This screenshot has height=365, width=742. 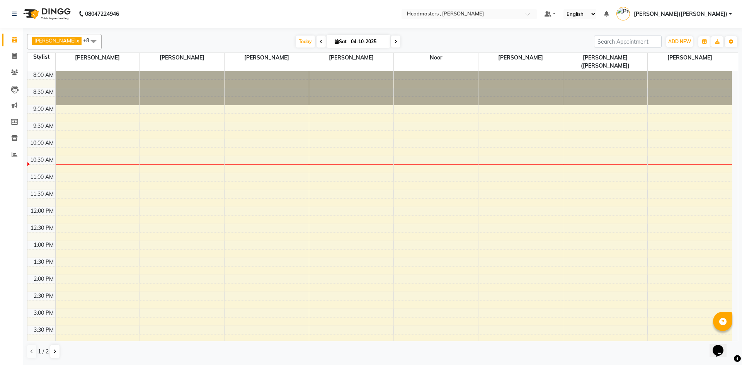 What do you see at coordinates (43, 75) in the screenshot?
I see `div: 8:00 AM` at bounding box center [43, 75].